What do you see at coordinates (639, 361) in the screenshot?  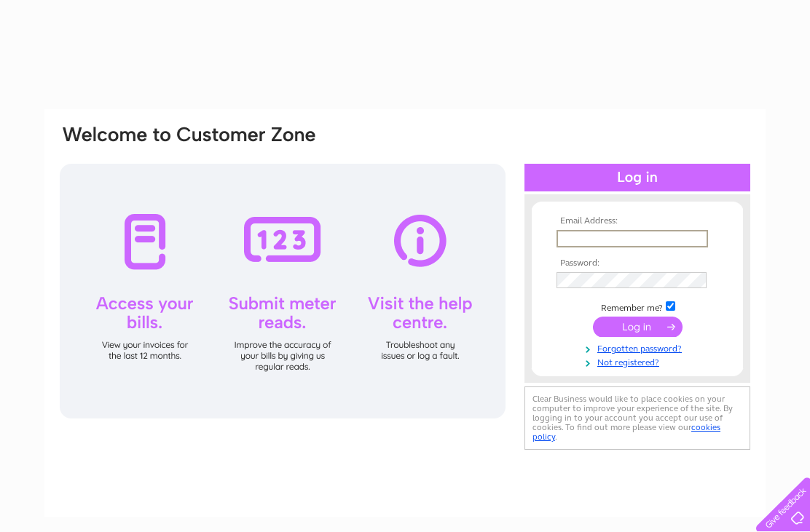 I see `a: Not registered?` at bounding box center [639, 361].